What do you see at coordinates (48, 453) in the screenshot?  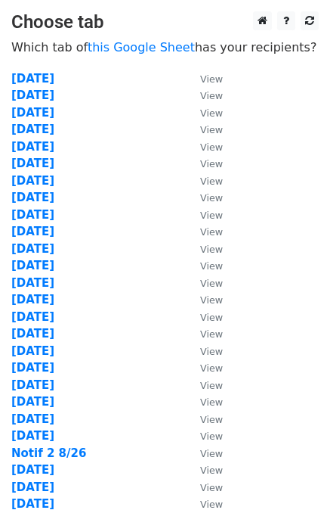 I see `a: Notif 2 8/26` at bounding box center [48, 453].